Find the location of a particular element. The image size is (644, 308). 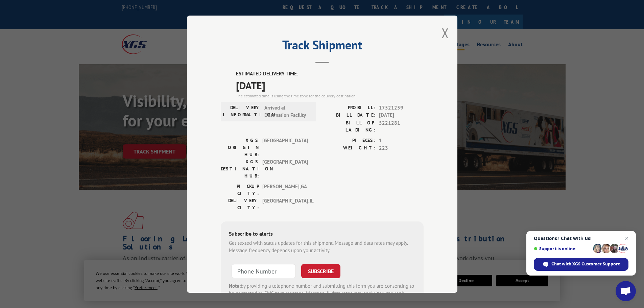

label: DELIVERY INFORMATION: is located at coordinates (242, 111).